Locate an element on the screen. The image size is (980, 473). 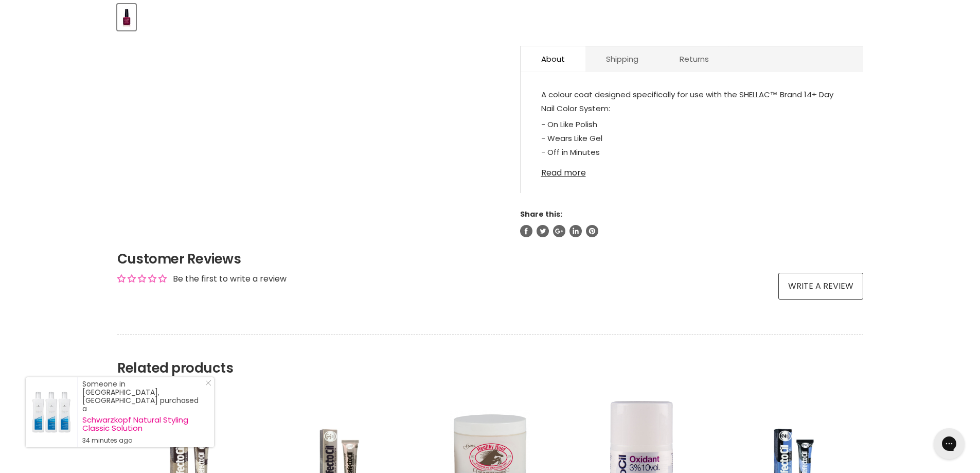
button: Gorgias live chat is located at coordinates (20, 19).